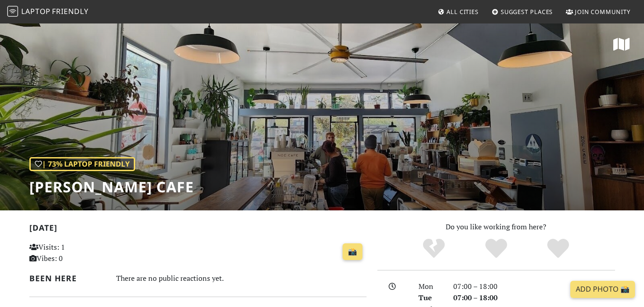 This screenshot has width=644, height=307. I want to click on div: | 73% Laptop Friendly, so click(82, 164).